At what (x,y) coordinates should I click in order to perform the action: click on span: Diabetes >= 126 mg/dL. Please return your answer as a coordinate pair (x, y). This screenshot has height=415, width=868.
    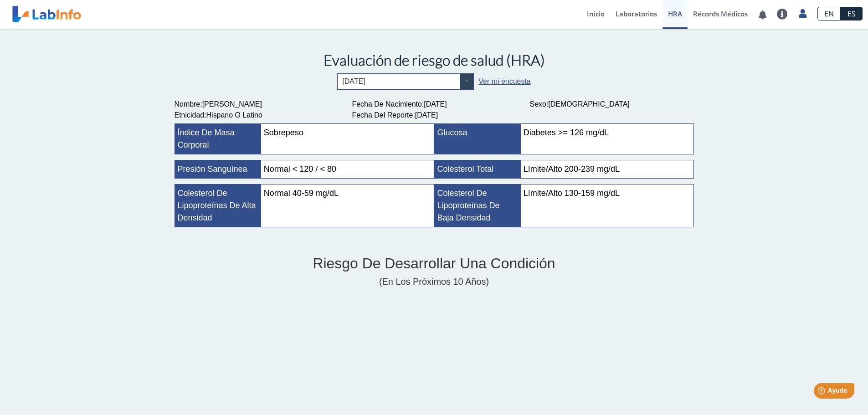
    Looking at the image, I should click on (566, 133).